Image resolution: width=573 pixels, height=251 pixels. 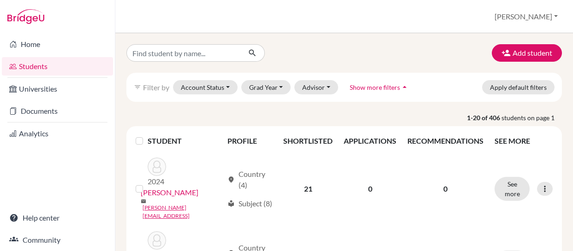 I want to click on span: location_on, so click(x=231, y=180).